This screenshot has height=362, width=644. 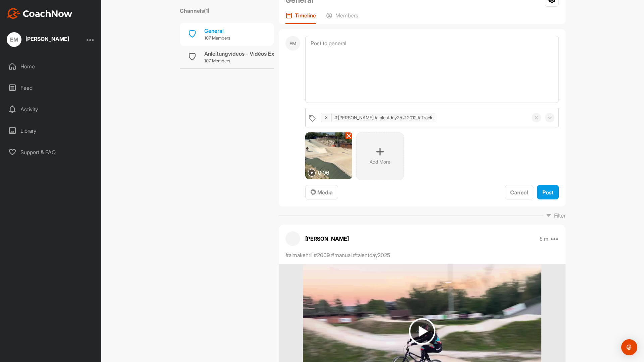 I want to click on img: thumbnail, so click(x=329, y=156).